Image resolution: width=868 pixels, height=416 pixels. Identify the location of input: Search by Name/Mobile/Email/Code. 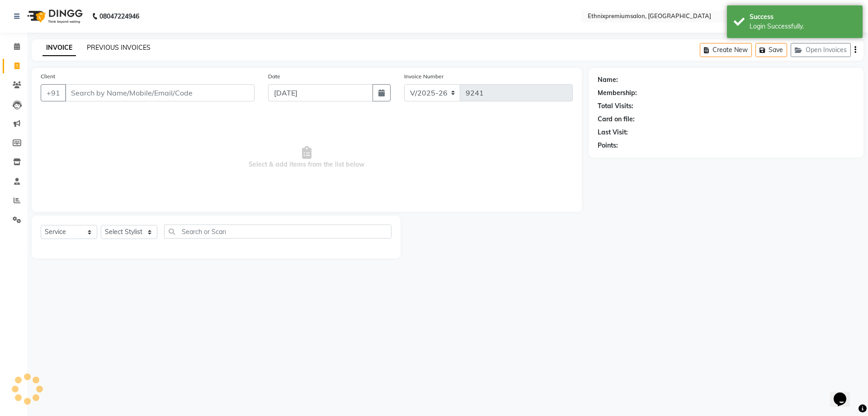
(160, 93).